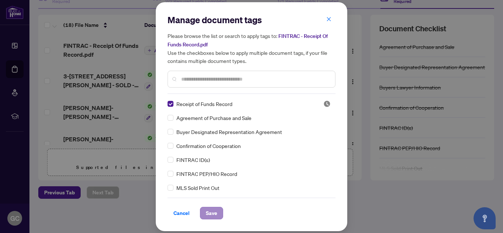  I want to click on span: Agreement of Purchase and Sale, so click(214, 118).